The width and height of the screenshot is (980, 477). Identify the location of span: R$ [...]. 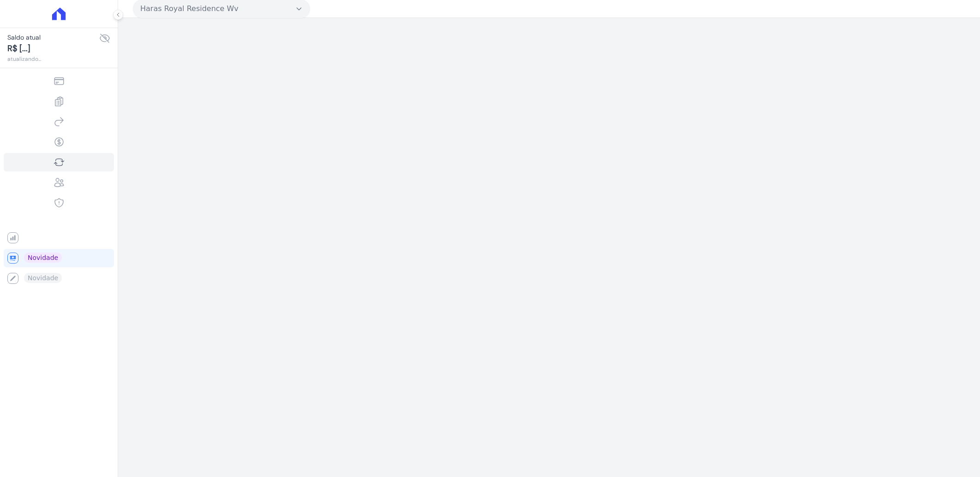
(53, 48).